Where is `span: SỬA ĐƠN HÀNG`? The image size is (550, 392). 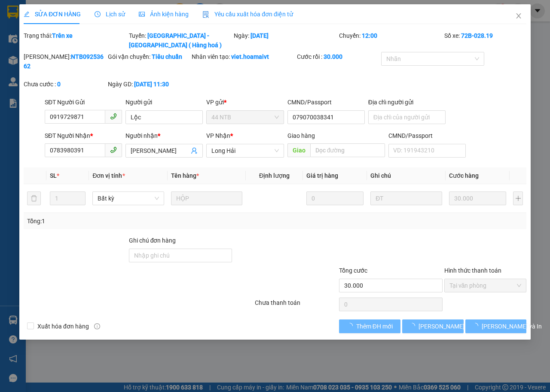 span: SỬA ĐƠN HÀNG is located at coordinates (52, 14).